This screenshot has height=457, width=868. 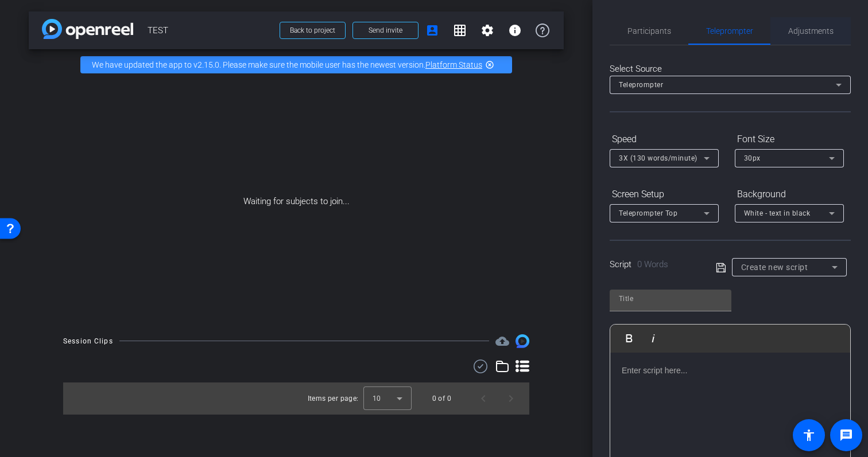 I want to click on span: 30px, so click(x=752, y=158).